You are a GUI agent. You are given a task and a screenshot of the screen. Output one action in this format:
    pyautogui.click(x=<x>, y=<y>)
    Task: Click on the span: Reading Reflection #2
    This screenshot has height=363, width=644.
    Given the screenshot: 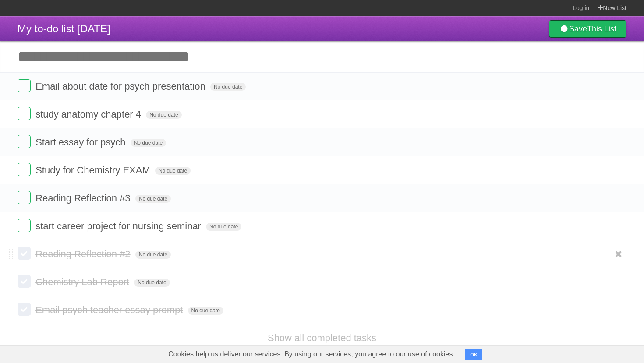 What is the action you would take?
    pyautogui.click(x=84, y=254)
    